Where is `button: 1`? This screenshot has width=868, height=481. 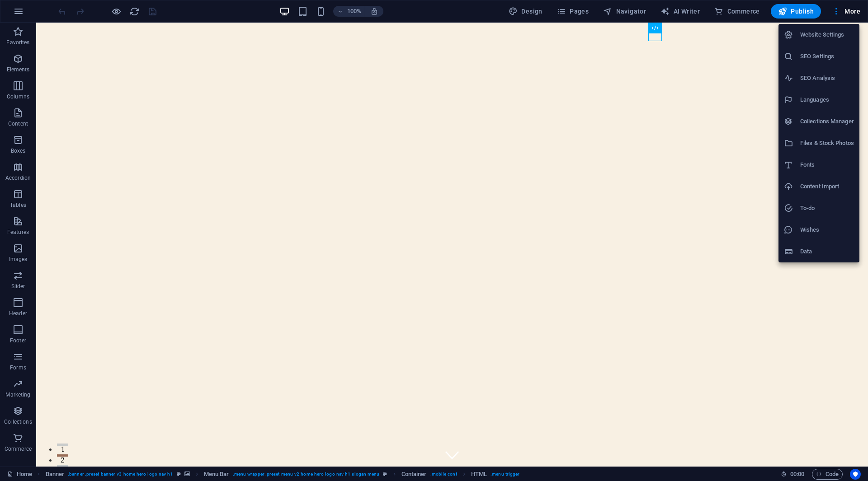
button: 1 is located at coordinates (26, 422).